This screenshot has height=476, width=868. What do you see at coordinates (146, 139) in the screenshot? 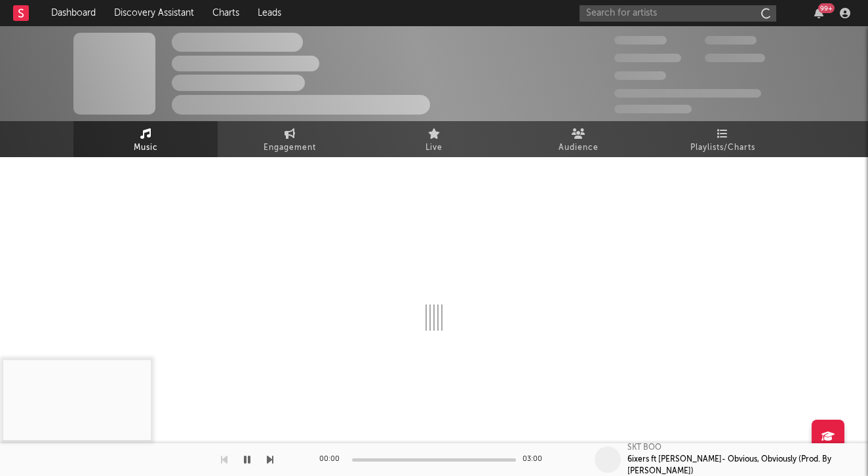
I see `a: Music` at bounding box center [146, 139].